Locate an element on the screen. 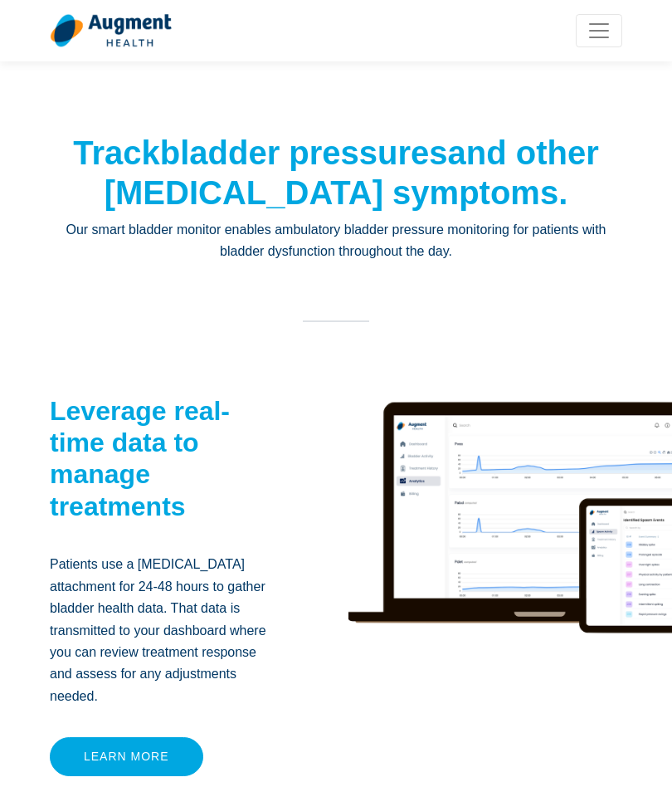 This screenshot has width=672, height=787. h2: Leverage real-time data to manage treatments is located at coordinates (162, 459).